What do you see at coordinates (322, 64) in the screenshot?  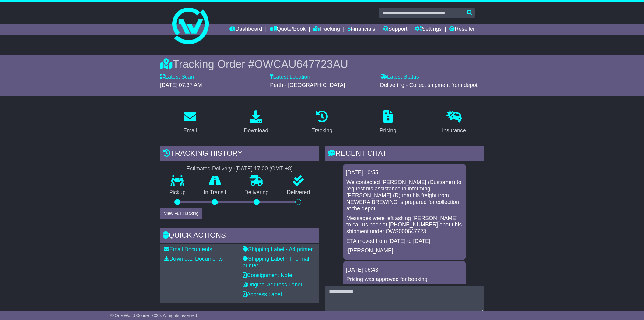 I see `div: Tracking Order #` at bounding box center [322, 64].